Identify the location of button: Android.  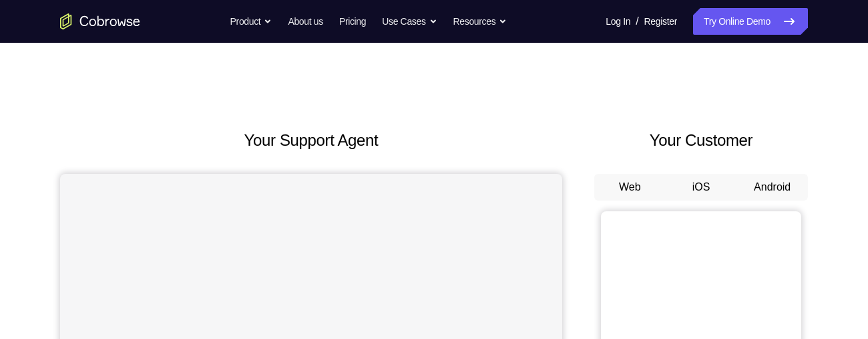
(771, 187).